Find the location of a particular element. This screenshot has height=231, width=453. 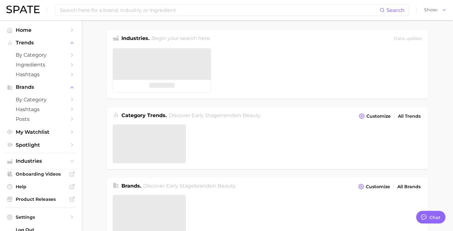

h1: Industries. is located at coordinates (135, 39).